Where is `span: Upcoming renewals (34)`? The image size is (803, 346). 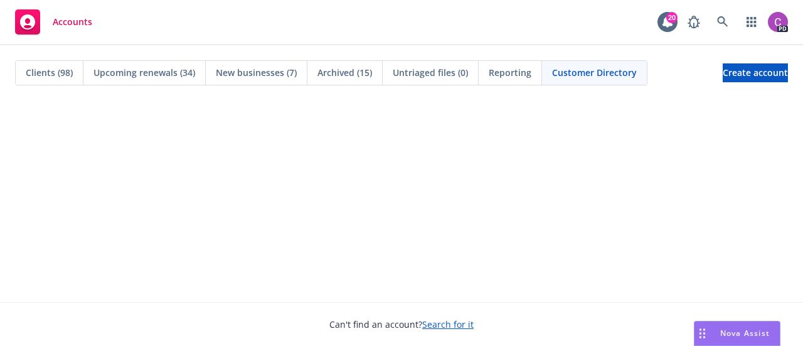 span: Upcoming renewals (34) is located at coordinates (144, 72).